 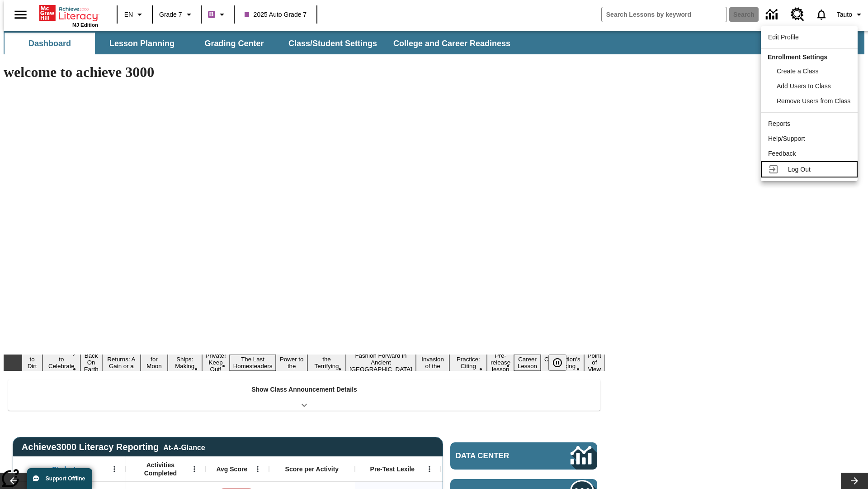 I want to click on span: Feedback, so click(x=782, y=154).